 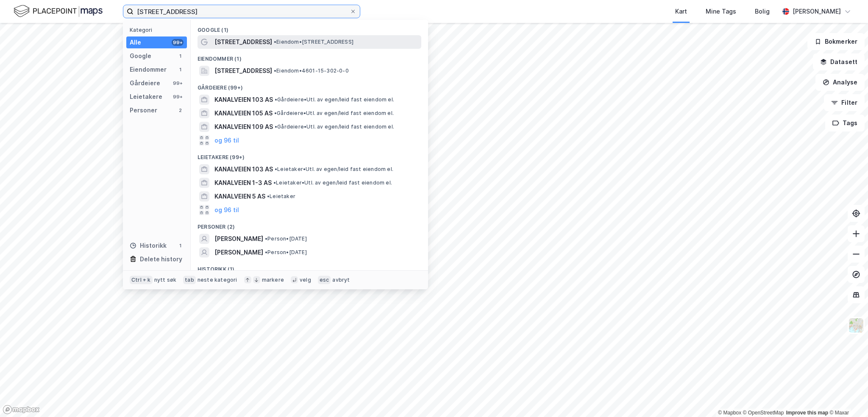 What do you see at coordinates (244, 127) in the screenshot?
I see `span: KANALVEIEN 109 AS` at bounding box center [244, 127].